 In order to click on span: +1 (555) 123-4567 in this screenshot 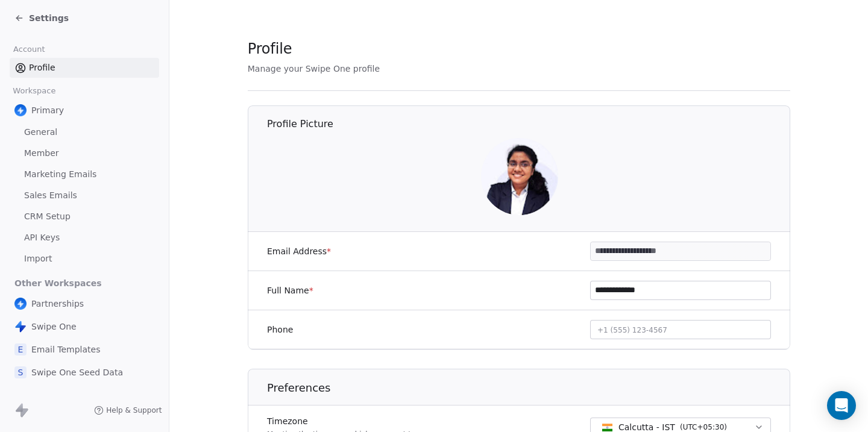, I will do `click(632, 330)`.